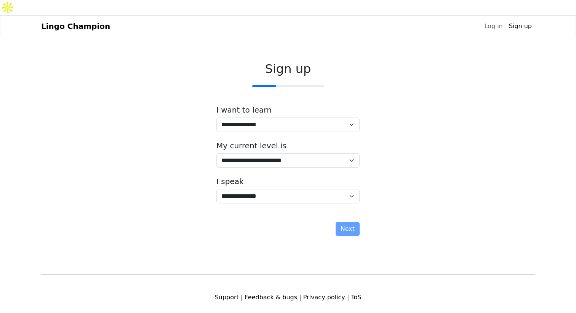 The width and height of the screenshot is (576, 313). What do you see at coordinates (244, 110) in the screenshot?
I see `label: I want to learn` at bounding box center [244, 110].